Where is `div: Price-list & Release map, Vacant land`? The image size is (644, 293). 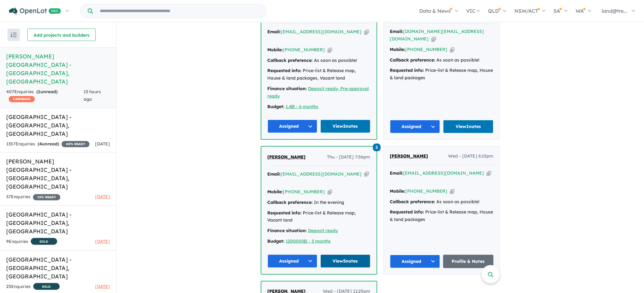 div: Price-list & Release map, Vacant land is located at coordinates (319, 217).